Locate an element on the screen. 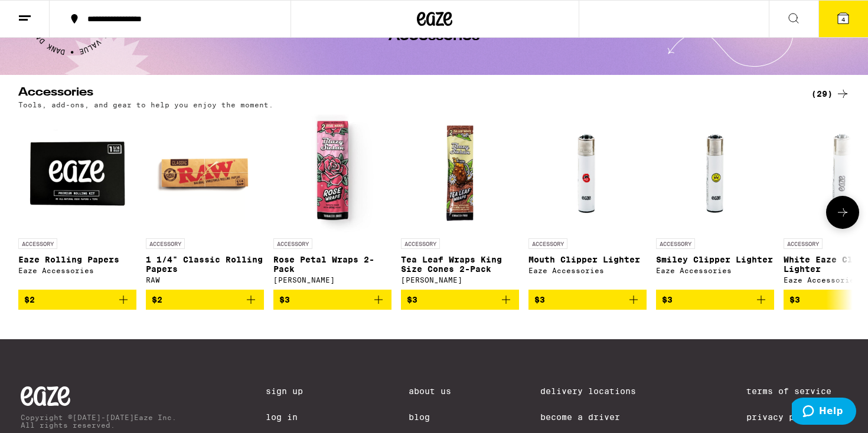 The image size is (868, 433). img: Blazy Susan - Rose Petal Wraps 2-Pack is located at coordinates (332, 174).